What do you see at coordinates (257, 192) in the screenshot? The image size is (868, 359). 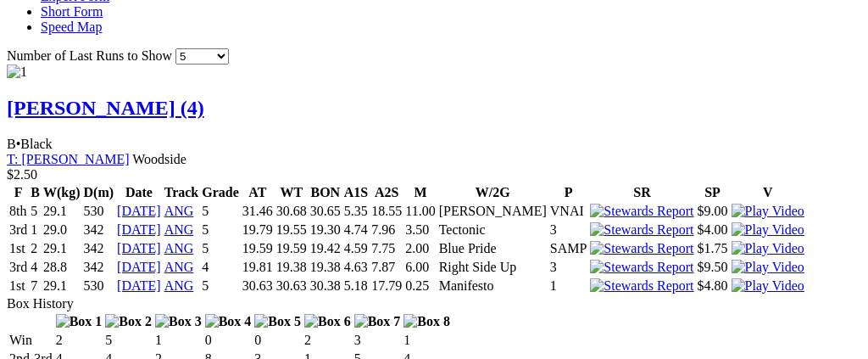 I see `th: AT` at bounding box center [257, 192].